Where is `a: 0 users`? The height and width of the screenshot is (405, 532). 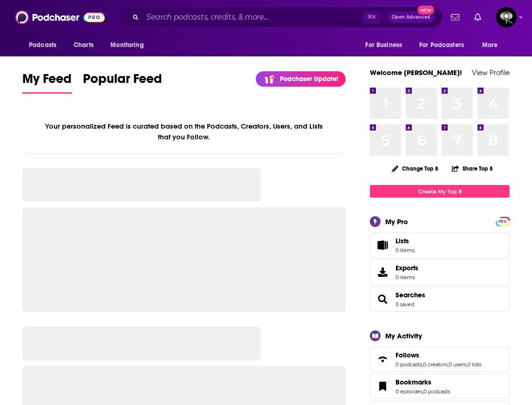
a: 0 users is located at coordinates (458, 364).